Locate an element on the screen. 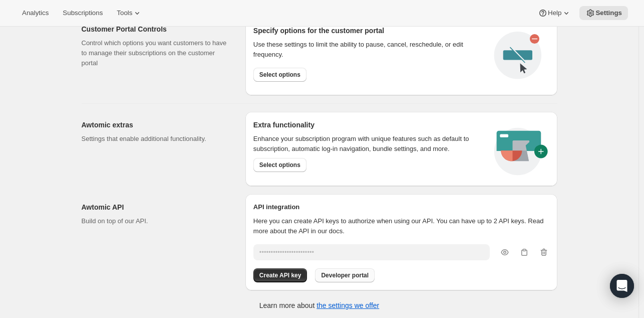  span: Help is located at coordinates (555, 13).